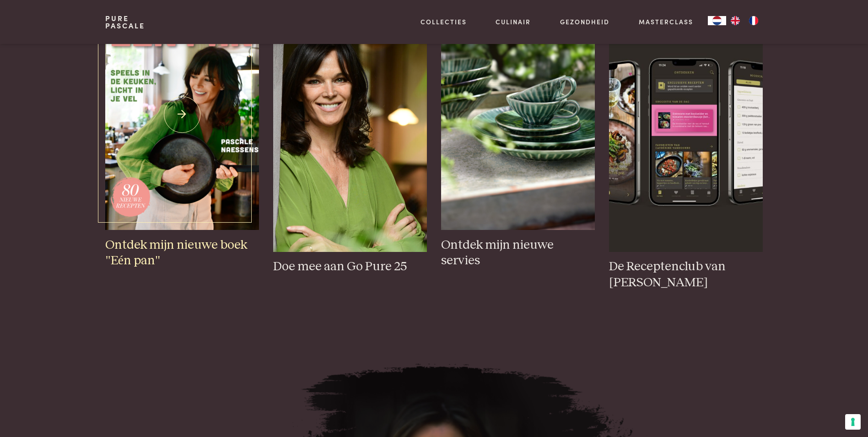 The height and width of the screenshot is (437, 868). What do you see at coordinates (350, 148) in the screenshot?
I see `a: pascale_foto Doe mee aan Go Pure 25` at bounding box center [350, 148].